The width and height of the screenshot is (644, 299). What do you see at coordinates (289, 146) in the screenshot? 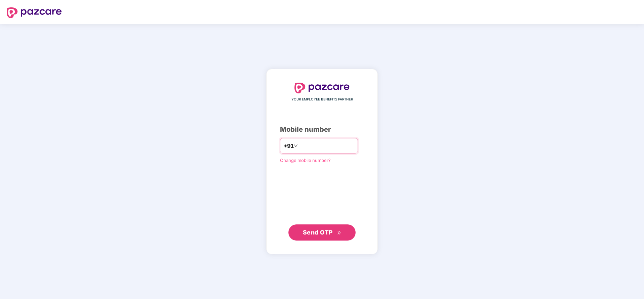
I see `span: +91` at bounding box center [289, 146].